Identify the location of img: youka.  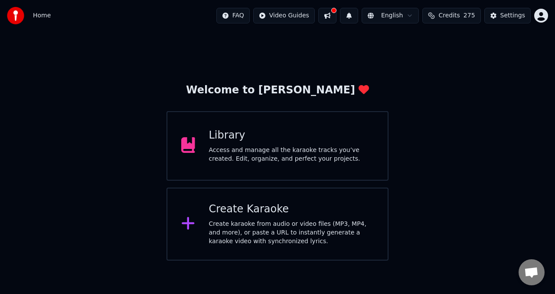
(16, 16).